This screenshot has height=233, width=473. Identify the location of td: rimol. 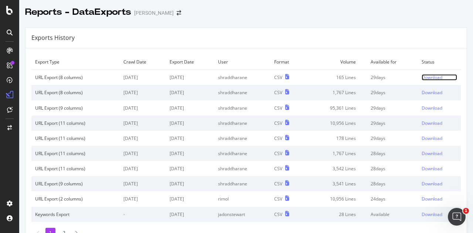
(242, 199).